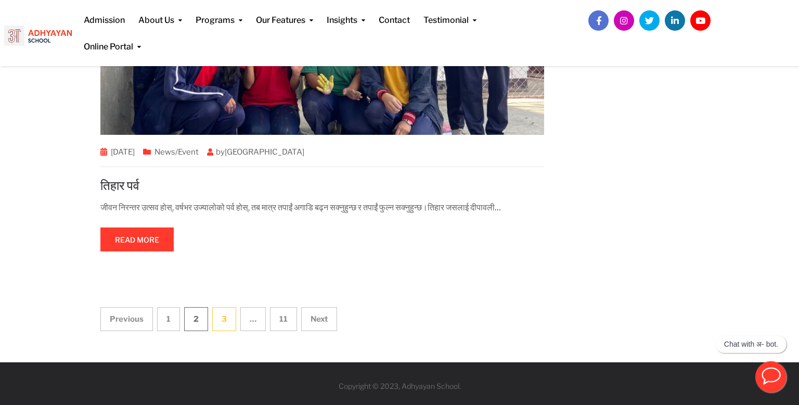 Image resolution: width=799 pixels, height=405 pixels. I want to click on span: 2, so click(196, 319).